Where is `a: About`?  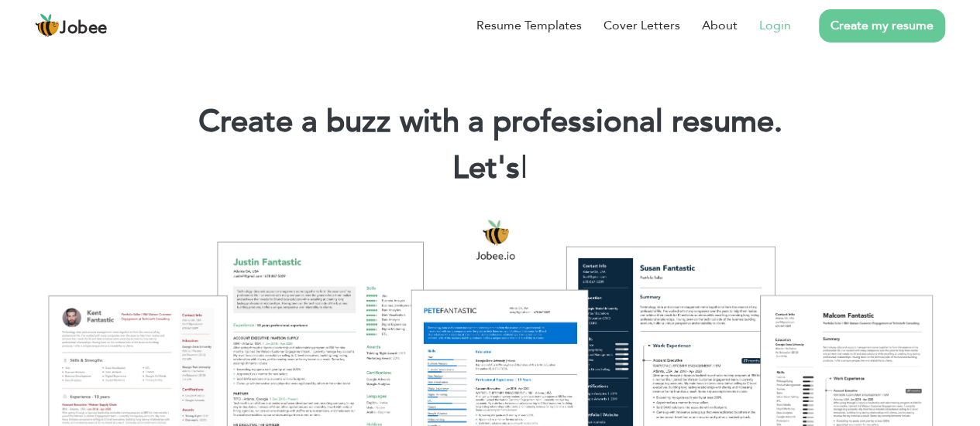 a: About is located at coordinates (720, 26).